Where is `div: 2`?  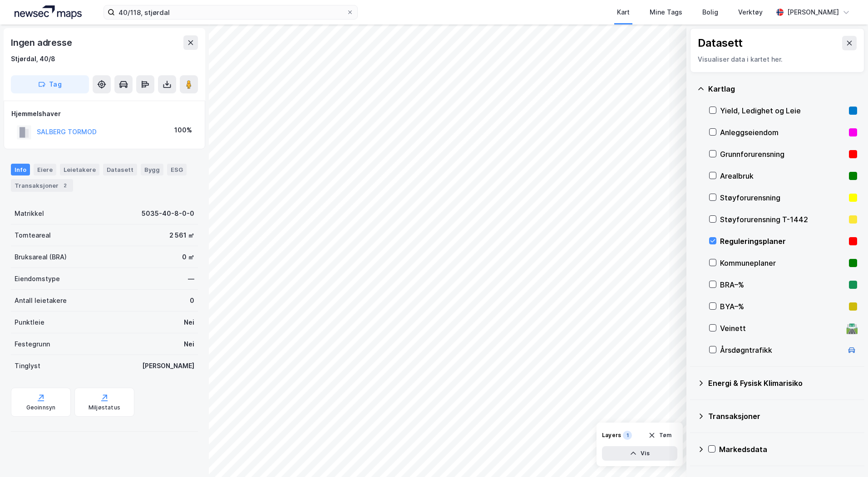 div: 2 is located at coordinates (65, 185).